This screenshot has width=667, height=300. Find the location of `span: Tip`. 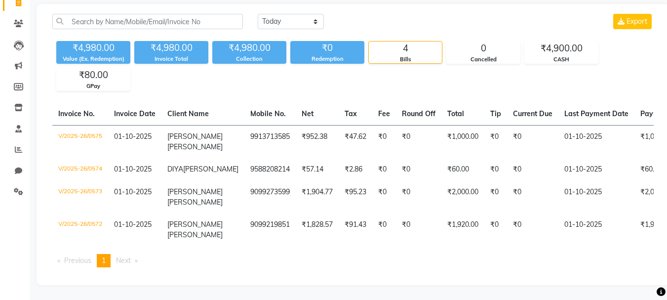

span: Tip is located at coordinates (496, 114).